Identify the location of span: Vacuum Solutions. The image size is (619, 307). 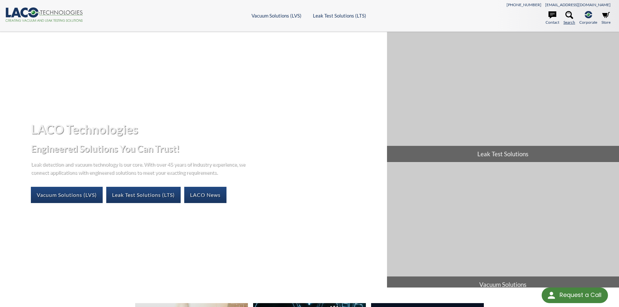
(503, 284).